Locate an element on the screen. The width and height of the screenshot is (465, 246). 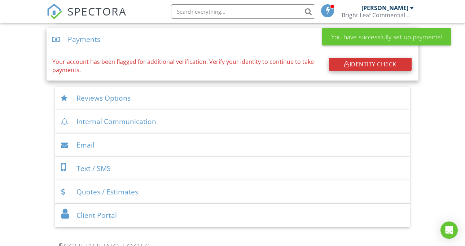
input: Search everything... is located at coordinates (243, 12).